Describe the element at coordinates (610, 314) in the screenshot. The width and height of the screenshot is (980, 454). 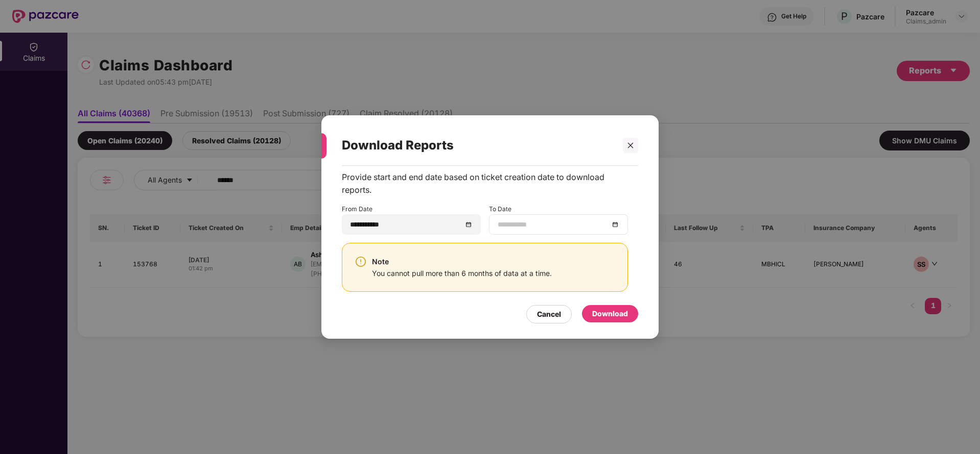
I see `div: Download` at that location.